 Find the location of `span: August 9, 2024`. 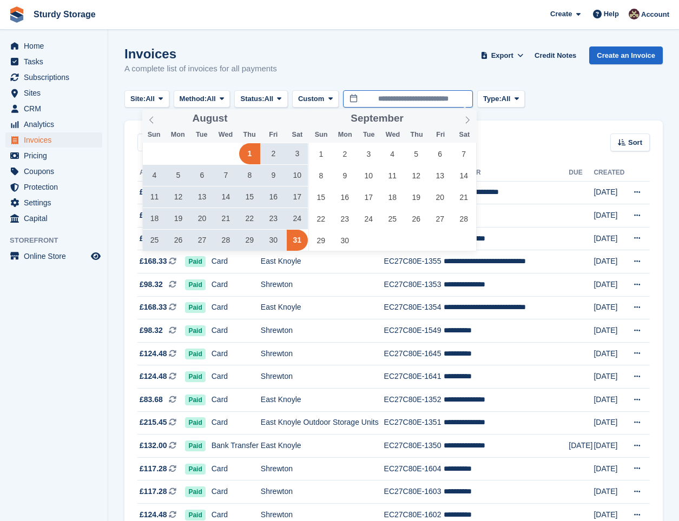

span: August 9, 2024 is located at coordinates (273, 175).